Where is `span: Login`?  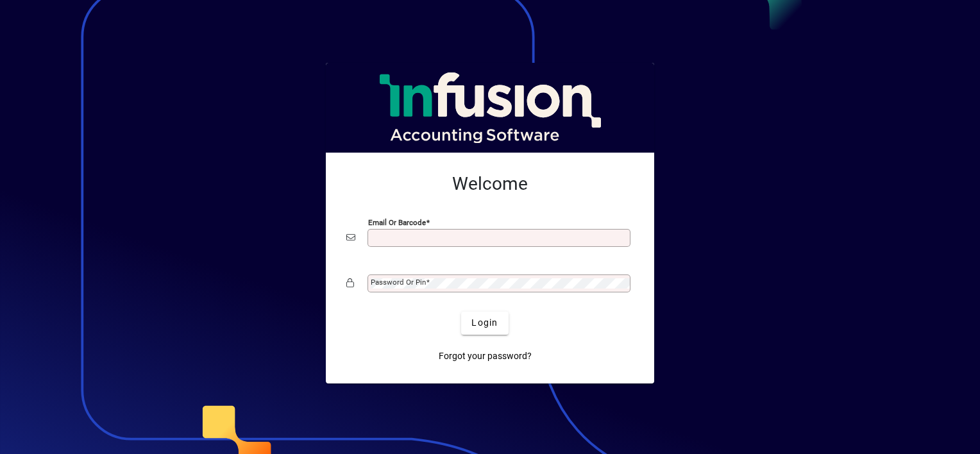
span: Login is located at coordinates (484, 323).